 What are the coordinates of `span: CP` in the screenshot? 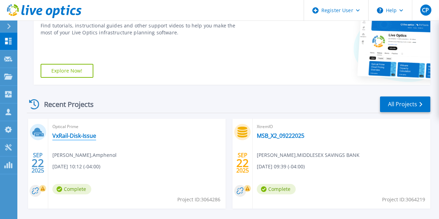 It's located at (426, 10).